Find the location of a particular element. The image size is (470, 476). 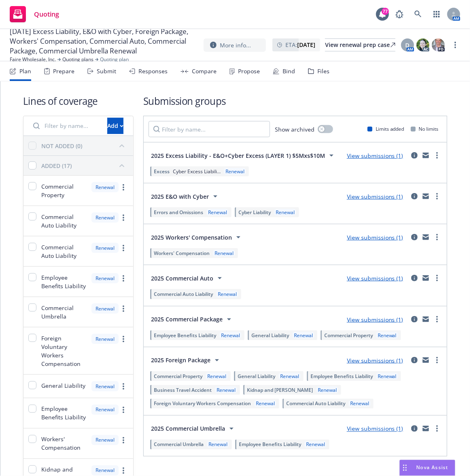

span: 2025 E&O with Cyber is located at coordinates (179, 196).